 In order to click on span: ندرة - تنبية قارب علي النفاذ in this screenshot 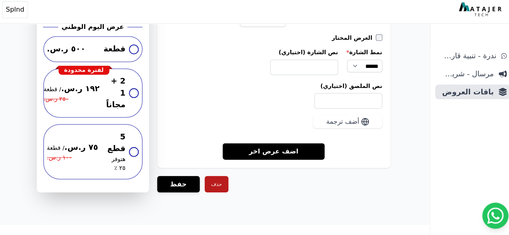, I will do `click(462, 59)`.